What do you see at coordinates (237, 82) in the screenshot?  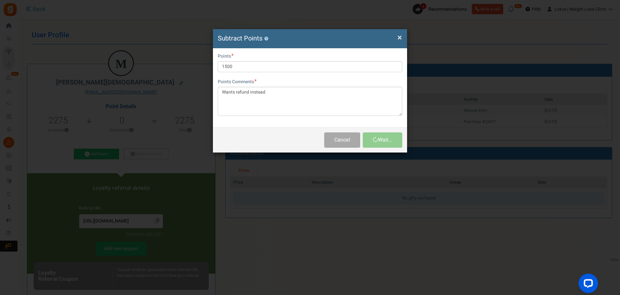 I see `label: Points Comments` at bounding box center [237, 82].